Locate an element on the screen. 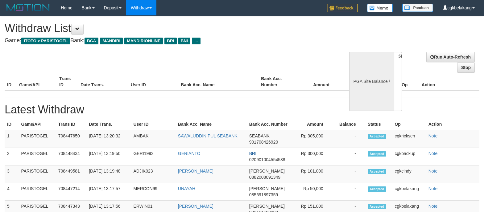 The height and width of the screenshot is (212, 484). td: AMBAK is located at coordinates (153, 139).